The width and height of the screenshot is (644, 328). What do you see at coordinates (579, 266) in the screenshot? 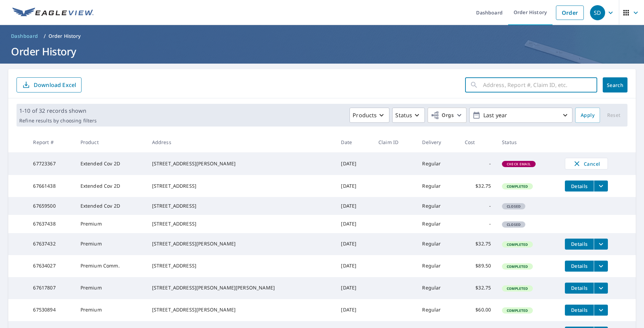
I see `button: detailsBtn-67634027` at bounding box center [579, 266].